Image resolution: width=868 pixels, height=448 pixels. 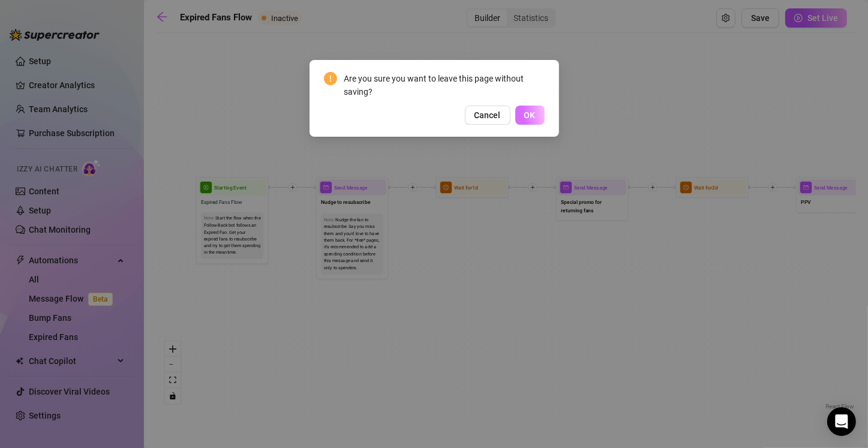 What do you see at coordinates (842, 422) in the screenshot?
I see `div: Open Intercom Messenger` at bounding box center [842, 422].